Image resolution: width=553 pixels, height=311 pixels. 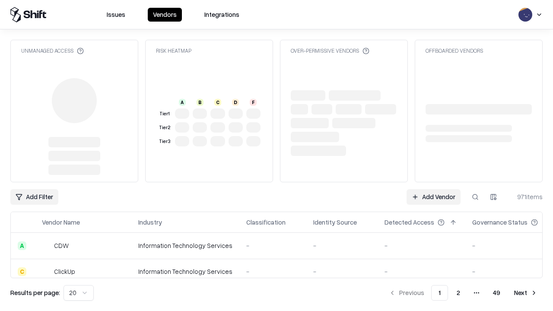 I want to click on div: Vendor Name, so click(x=61, y=222).